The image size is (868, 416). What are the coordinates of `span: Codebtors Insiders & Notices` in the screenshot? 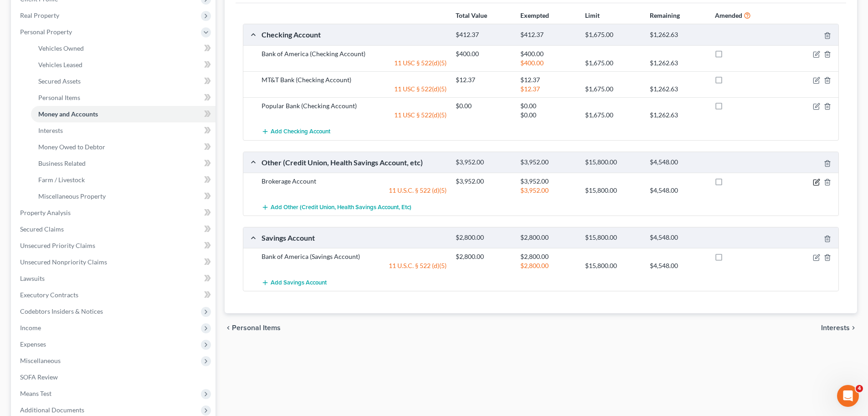 It's located at (62, 311).